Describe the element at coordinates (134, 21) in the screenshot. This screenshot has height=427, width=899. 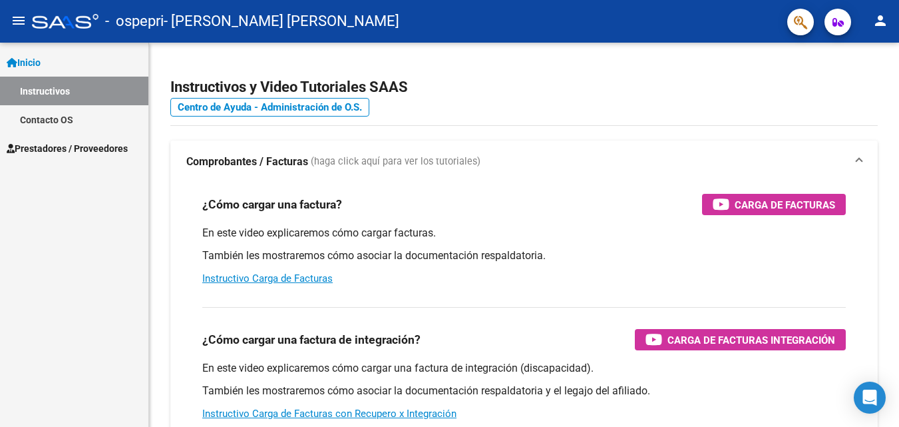
I see `span: - ospepri` at that location.